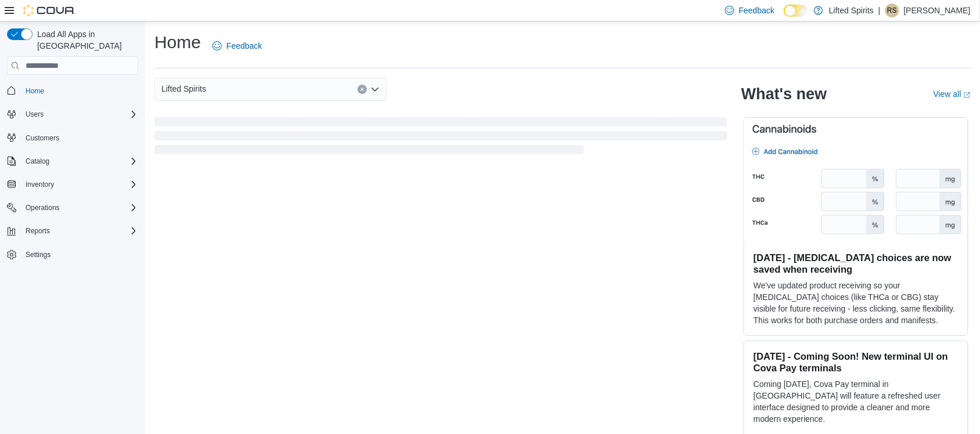 The width and height of the screenshot is (980, 434). Describe the element at coordinates (783, 17) in the screenshot. I see `span: Dark Mode` at that location.